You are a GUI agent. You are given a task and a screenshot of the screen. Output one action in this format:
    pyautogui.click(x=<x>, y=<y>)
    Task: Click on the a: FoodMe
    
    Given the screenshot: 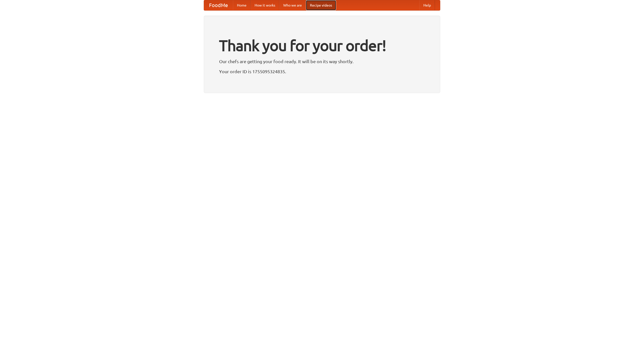 What is the action you would take?
    pyautogui.click(x=218, y=5)
    